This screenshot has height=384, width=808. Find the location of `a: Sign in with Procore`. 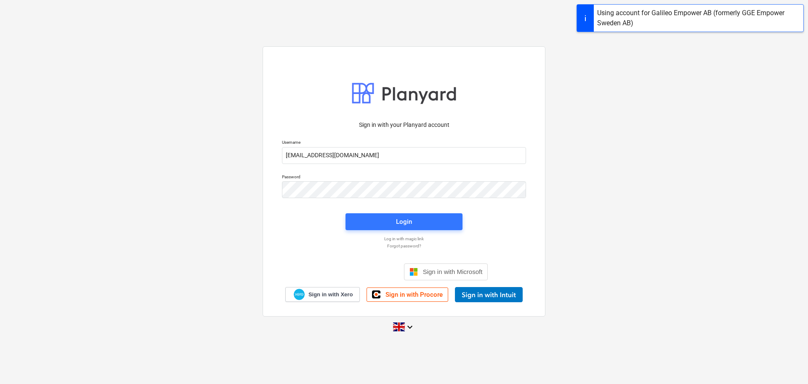

a: Sign in with Procore is located at coordinates (408, 294).